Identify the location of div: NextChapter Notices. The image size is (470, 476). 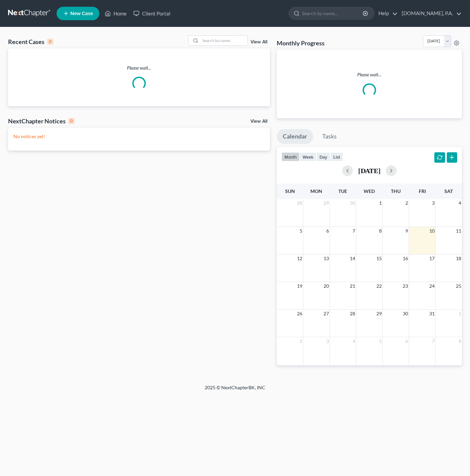
(41, 121).